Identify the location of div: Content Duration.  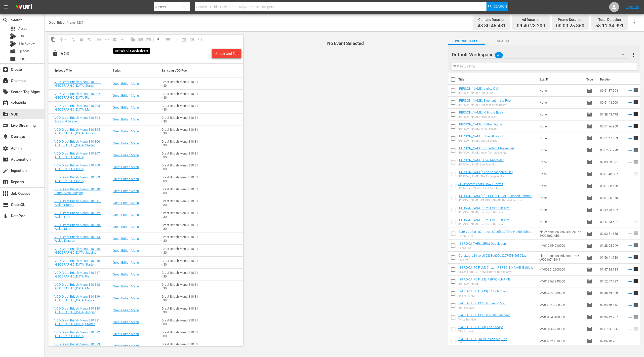
(492, 20).